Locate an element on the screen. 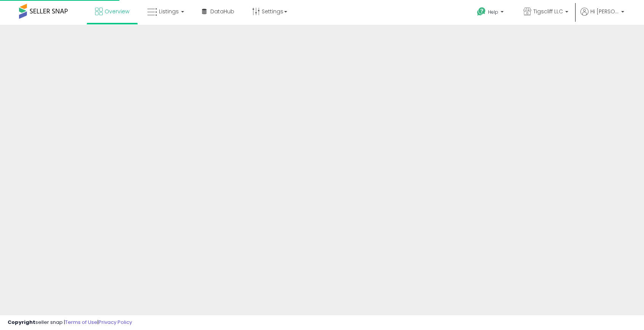  span: Overview is located at coordinates (117, 11).